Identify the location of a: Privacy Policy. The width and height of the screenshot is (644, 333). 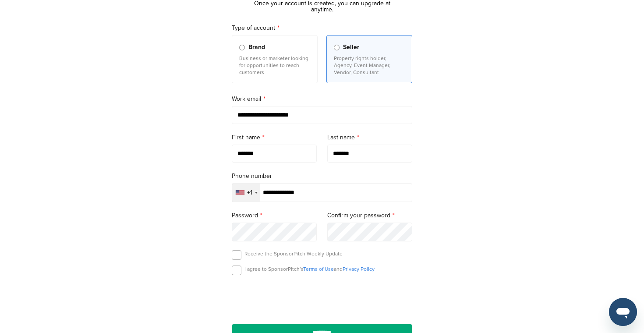
(358, 269).